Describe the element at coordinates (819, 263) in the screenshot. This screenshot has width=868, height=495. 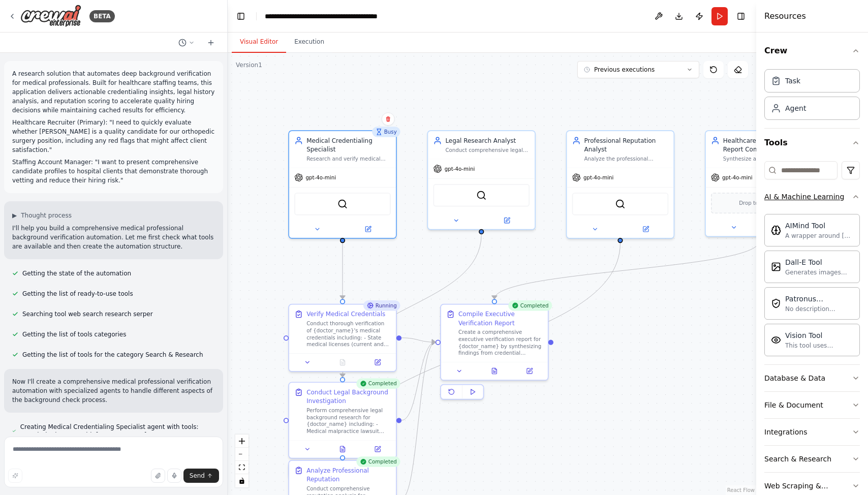
I see `div: Dall-E Tool` at that location.